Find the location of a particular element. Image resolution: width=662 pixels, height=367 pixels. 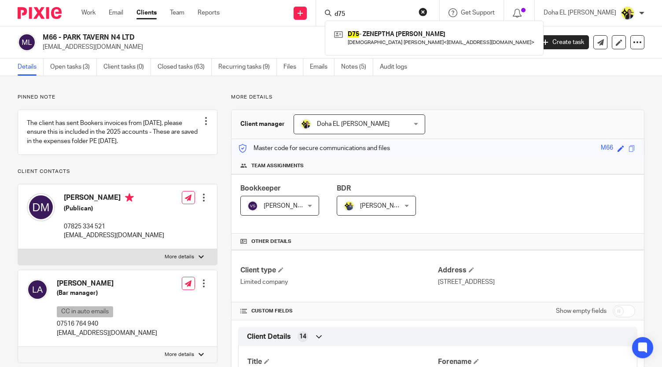

span: Get Support is located at coordinates (477, 13).